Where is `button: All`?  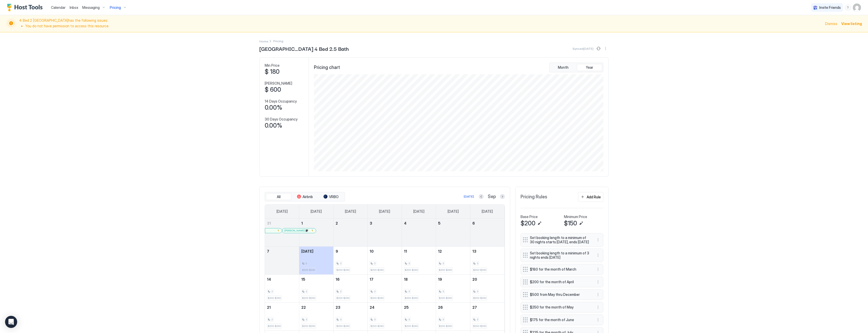
button: All is located at coordinates (278, 197).